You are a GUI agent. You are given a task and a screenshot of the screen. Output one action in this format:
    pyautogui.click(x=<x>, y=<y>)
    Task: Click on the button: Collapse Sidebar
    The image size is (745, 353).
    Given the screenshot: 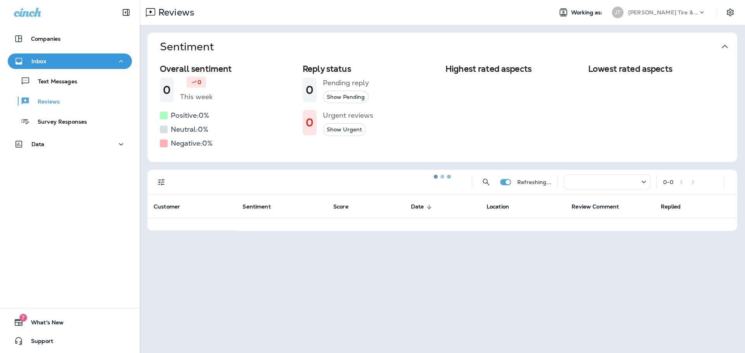 What is the action you would take?
    pyautogui.click(x=126, y=12)
    